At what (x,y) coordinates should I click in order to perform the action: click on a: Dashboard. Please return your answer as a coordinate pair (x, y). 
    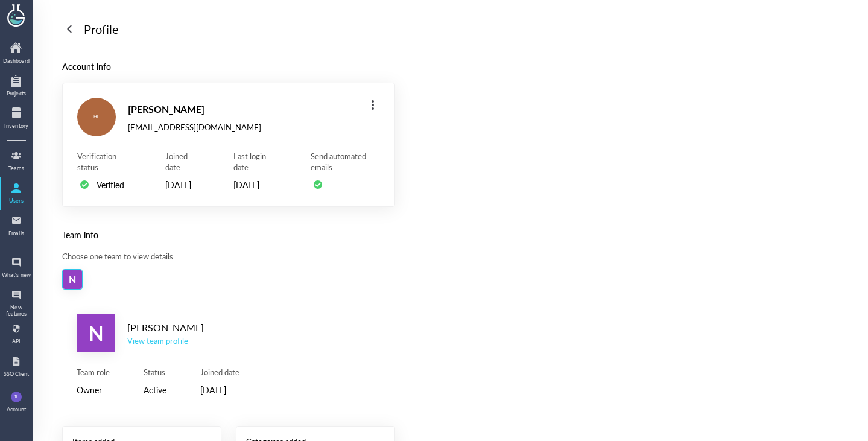
    Looking at the image, I should click on (17, 54).